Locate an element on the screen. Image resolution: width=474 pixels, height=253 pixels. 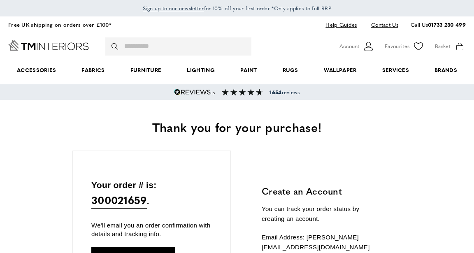
p: Your order # is: . is located at coordinates (151, 193).